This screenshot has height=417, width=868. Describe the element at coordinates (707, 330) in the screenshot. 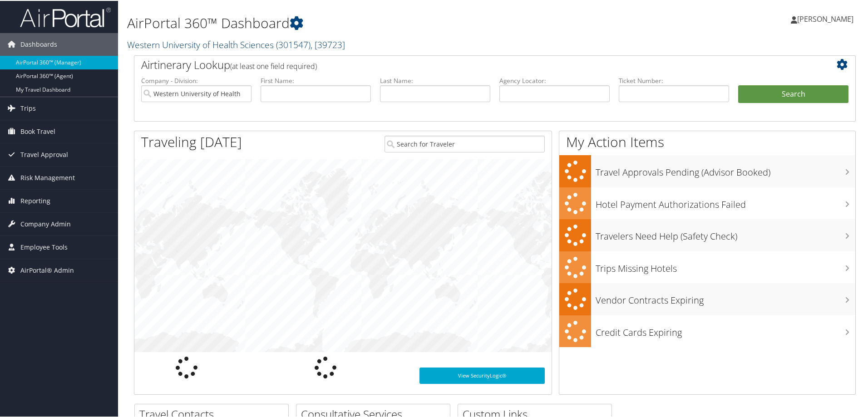

I see `a: Credit Cards Expiring` at that location.